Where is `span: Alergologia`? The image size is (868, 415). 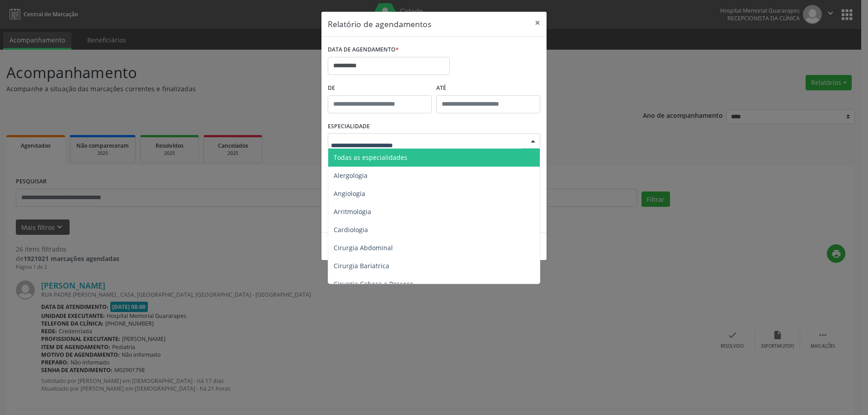
span: Alergologia is located at coordinates (350, 175).